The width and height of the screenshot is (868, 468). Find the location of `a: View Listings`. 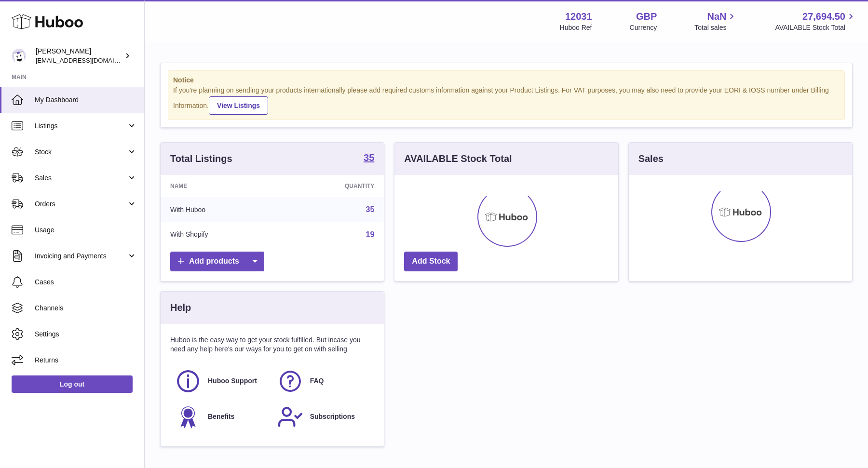

a: View Listings is located at coordinates (239, 106).